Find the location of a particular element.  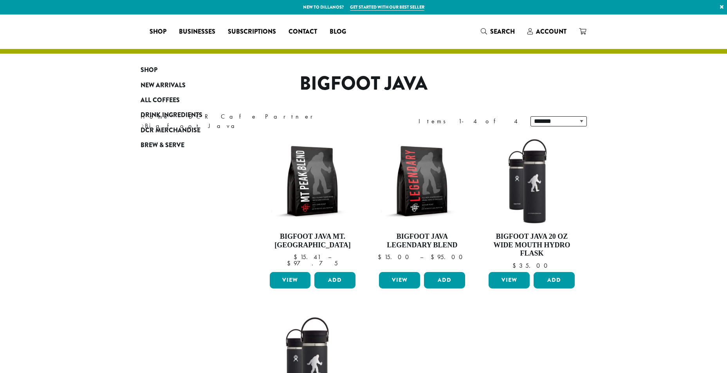

span: New Arrivals is located at coordinates (163, 85).